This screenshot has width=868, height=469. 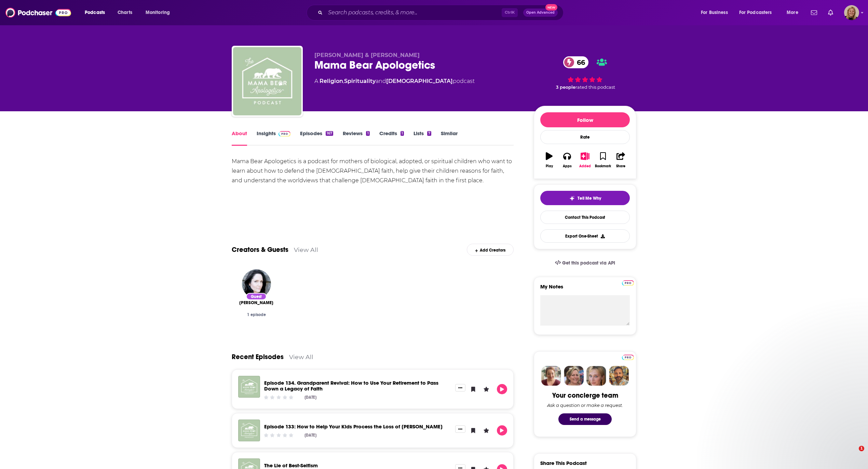 I want to click on span: 66, so click(x=579, y=62).